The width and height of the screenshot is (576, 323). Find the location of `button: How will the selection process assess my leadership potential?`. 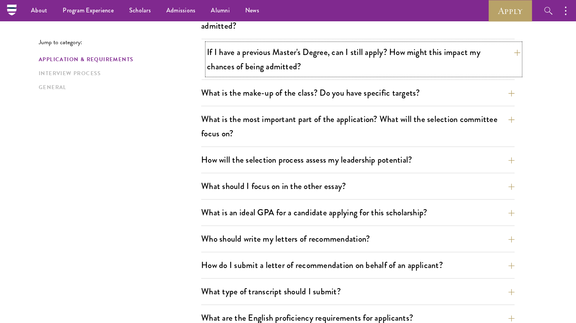

button: How will the selection process assess my leadership potential? is located at coordinates (358, 159).